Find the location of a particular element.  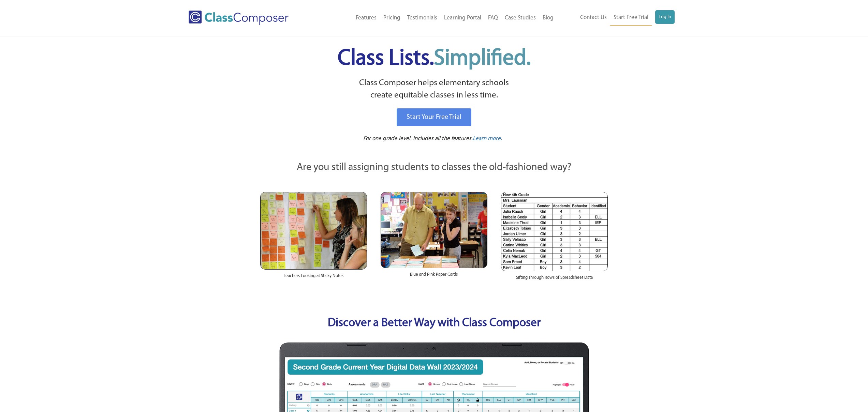

img: Class Composer is located at coordinates (238, 18).